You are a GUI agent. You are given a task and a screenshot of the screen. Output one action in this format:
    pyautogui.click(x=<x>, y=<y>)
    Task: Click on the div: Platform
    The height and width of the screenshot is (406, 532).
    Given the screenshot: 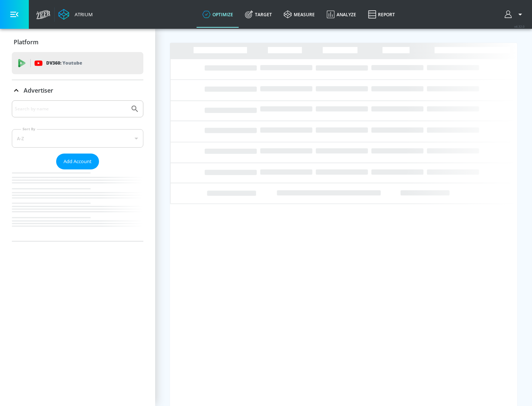 What is the action you would take?
    pyautogui.click(x=77, y=42)
    